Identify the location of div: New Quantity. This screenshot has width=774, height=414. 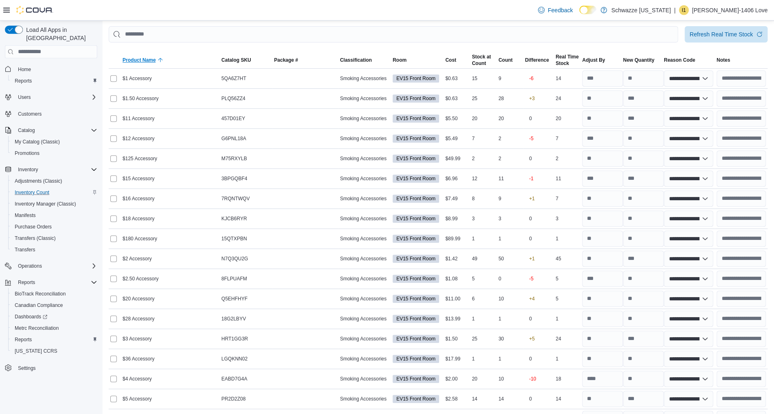
(638, 60).